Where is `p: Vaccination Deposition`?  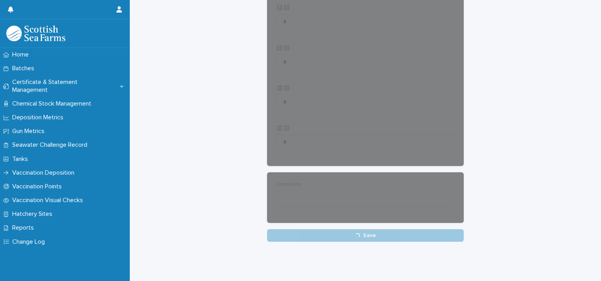 p: Vaccination Deposition is located at coordinates (45, 173).